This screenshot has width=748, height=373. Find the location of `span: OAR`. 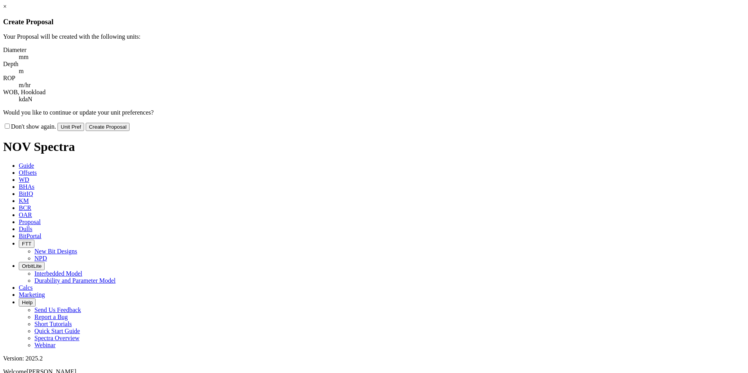

span: OAR is located at coordinates (25, 215).